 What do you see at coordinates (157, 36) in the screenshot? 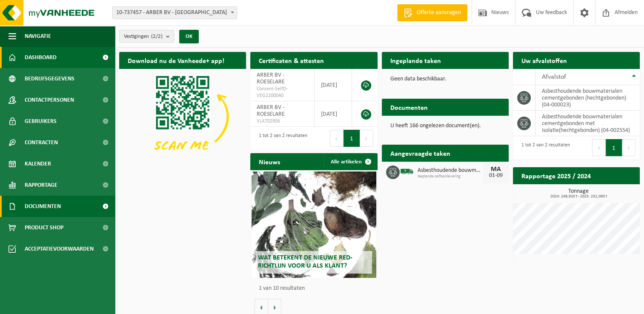
I see `count: (2/2)` at bounding box center [157, 36].